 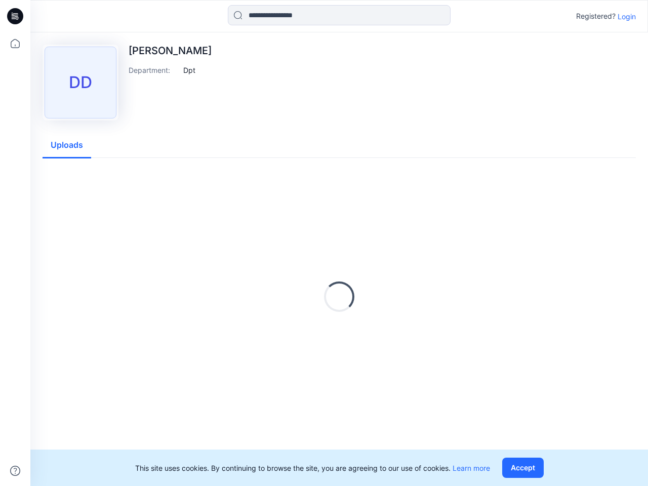 What do you see at coordinates (627, 16) in the screenshot?
I see `p: Login` at bounding box center [627, 16].